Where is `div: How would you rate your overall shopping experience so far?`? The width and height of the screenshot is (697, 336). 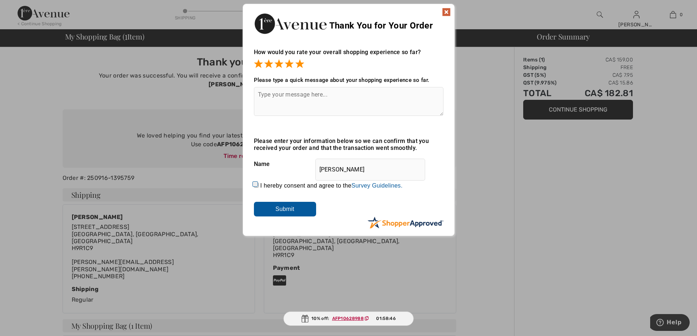
div: How would you rate your overall shopping experience so far? is located at coordinates (349, 55).